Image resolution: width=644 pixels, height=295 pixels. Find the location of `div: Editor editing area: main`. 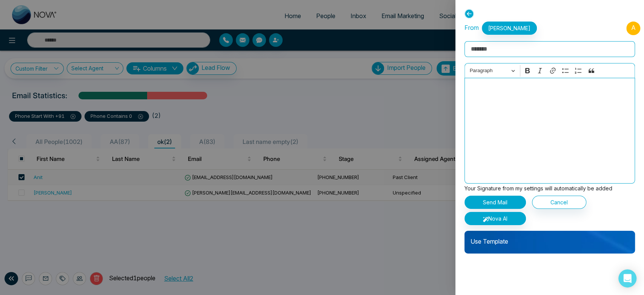

div: Editor editing area: main is located at coordinates (550, 131).